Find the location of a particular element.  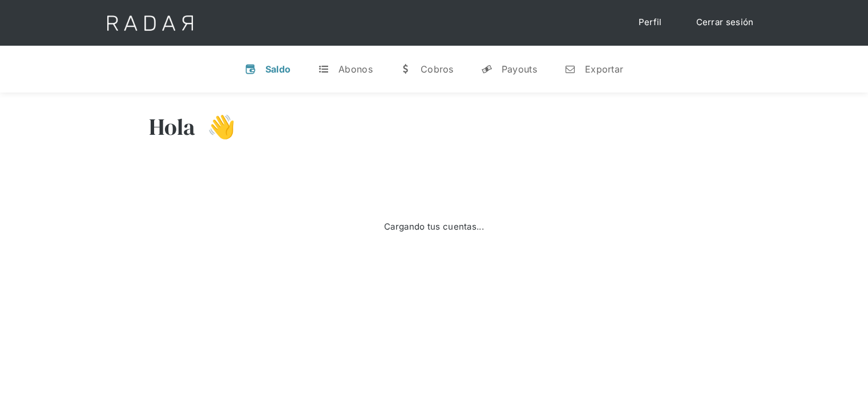

a: Perfil is located at coordinates (650, 22).